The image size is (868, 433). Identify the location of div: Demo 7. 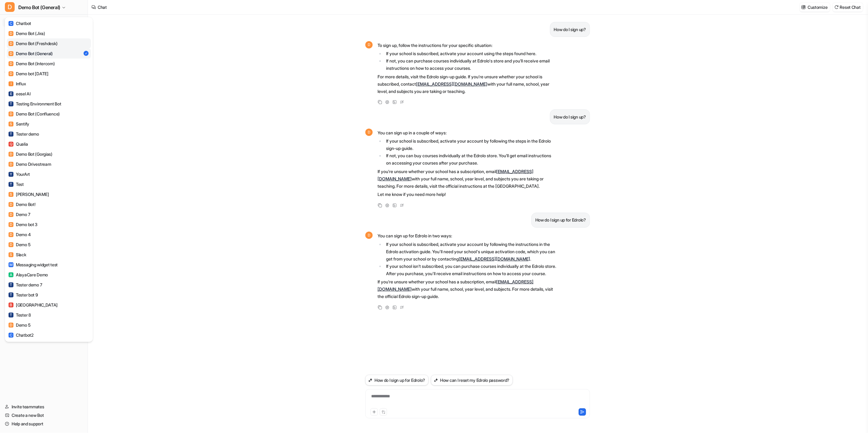
(19, 214).